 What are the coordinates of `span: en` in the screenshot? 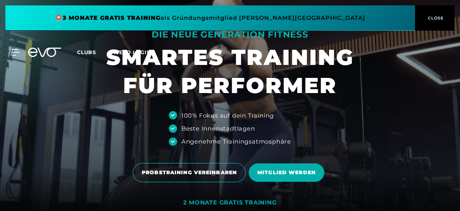 It's located at (170, 52).